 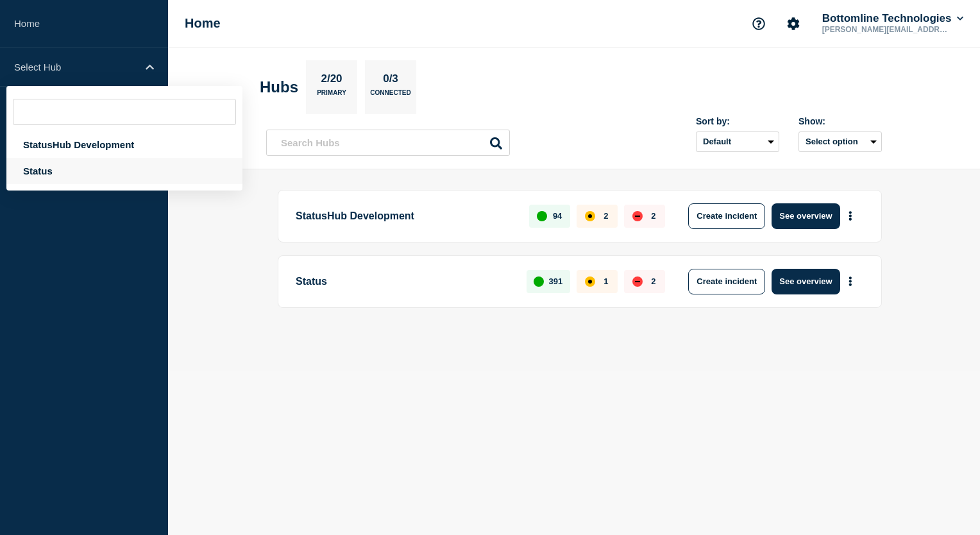 I want to click on div: StatusHub Development, so click(x=124, y=144).